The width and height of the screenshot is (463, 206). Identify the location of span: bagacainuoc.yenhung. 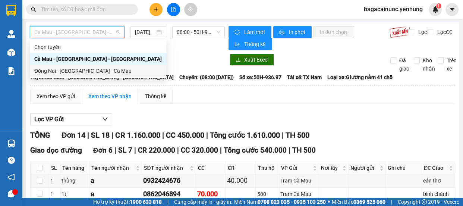
(394, 9).